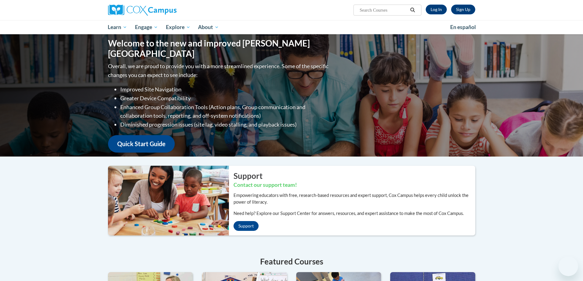  What do you see at coordinates (246, 226) in the screenshot?
I see `a: Support` at bounding box center [246, 226].